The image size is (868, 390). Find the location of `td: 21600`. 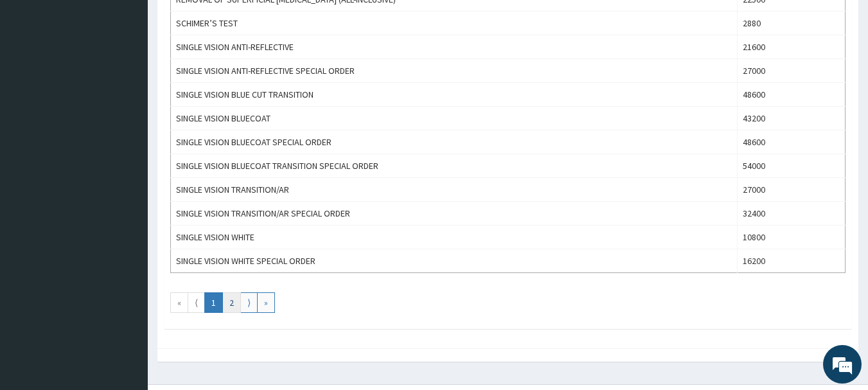

td: 21600 is located at coordinates (791, 47).